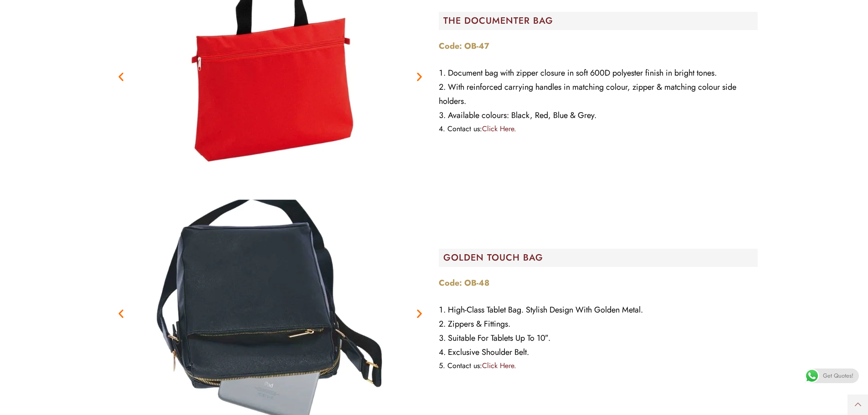 This screenshot has width=868, height=415. What do you see at coordinates (598, 116) in the screenshot?
I see `li: Available colours: Black, Red, Blue & Grey.` at bounding box center [598, 116].